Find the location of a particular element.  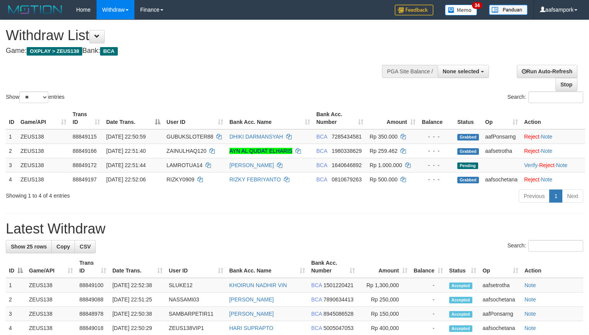

td: 3 is located at coordinates (16, 314).